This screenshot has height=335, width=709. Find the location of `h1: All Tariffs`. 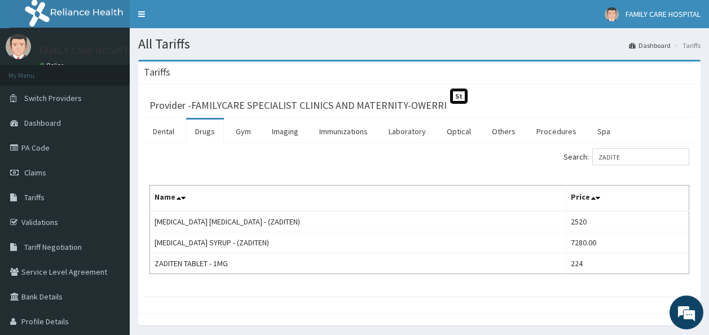

h1: All Tariffs is located at coordinates (419, 44).